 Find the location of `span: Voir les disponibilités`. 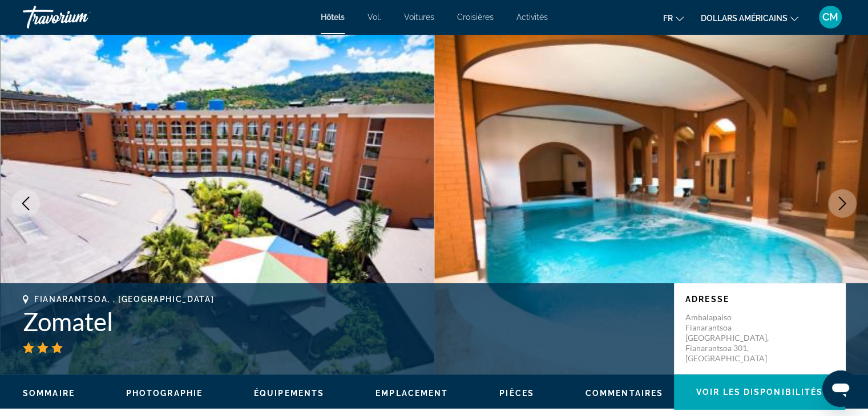

span: Voir les disponibilités is located at coordinates (760, 392).